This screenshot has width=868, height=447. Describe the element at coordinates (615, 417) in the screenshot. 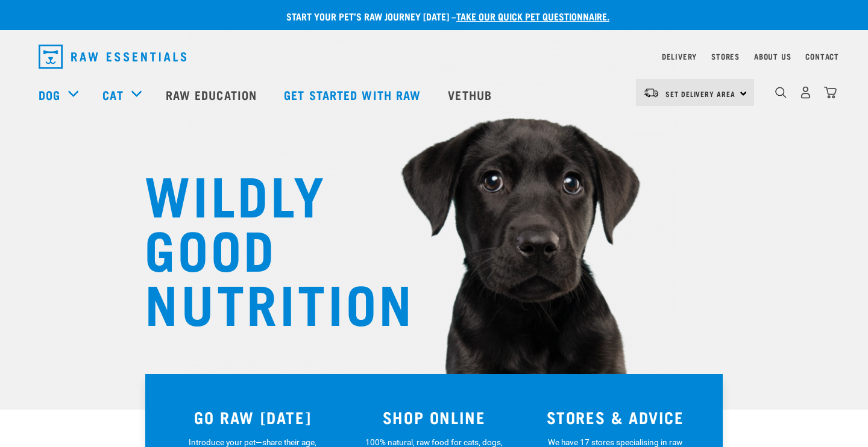

I see `h3: STORES & ADVICE` at that location.